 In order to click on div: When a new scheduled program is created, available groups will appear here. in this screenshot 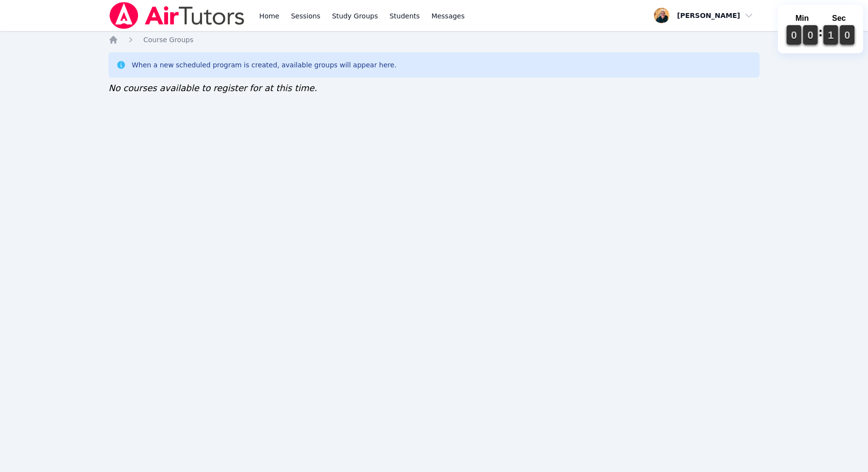, I will do `click(264, 65)`.